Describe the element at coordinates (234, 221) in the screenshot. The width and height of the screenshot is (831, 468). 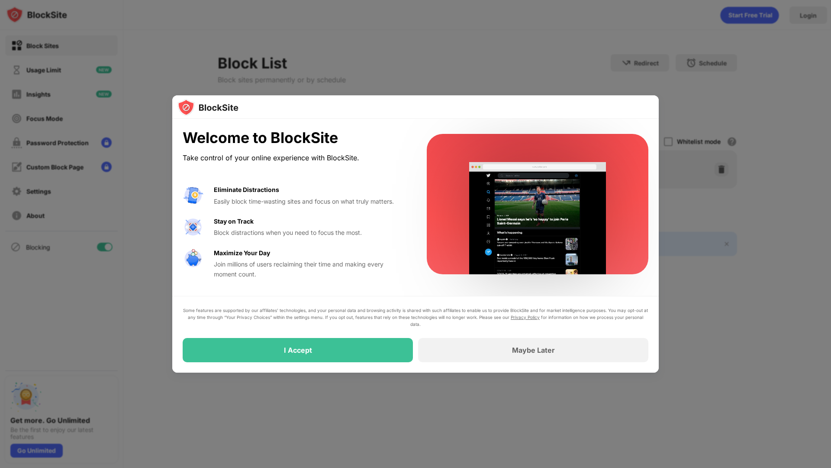
I see `div: Stay on Track` at that location.